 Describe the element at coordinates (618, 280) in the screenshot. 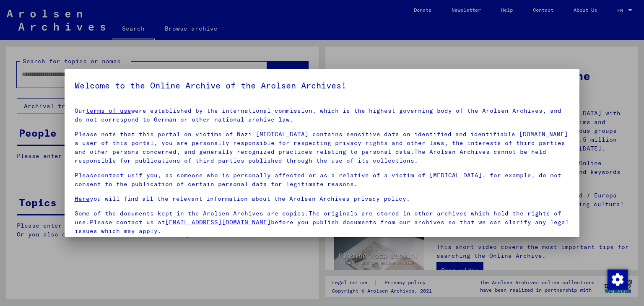

I see `img: Change consent` at that location.